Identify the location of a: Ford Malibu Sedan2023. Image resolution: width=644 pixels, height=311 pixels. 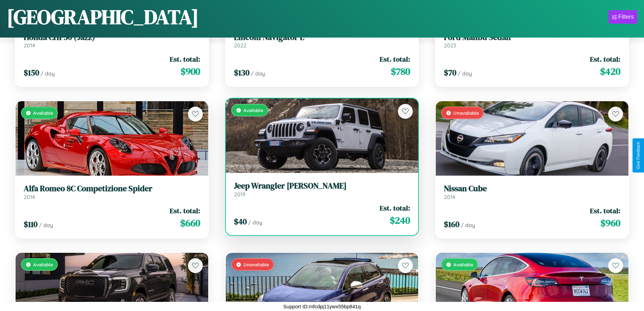
(532, 41).